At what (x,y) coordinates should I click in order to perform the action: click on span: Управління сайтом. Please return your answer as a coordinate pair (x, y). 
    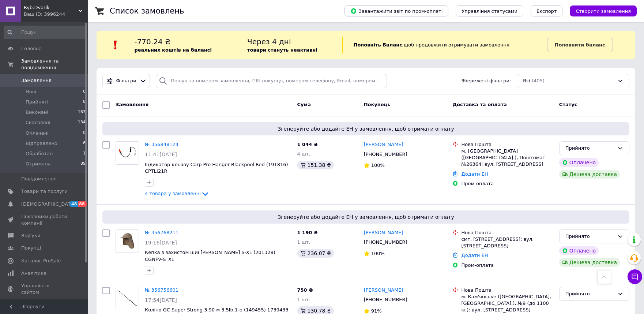
    Looking at the image, I should click on (44, 289).